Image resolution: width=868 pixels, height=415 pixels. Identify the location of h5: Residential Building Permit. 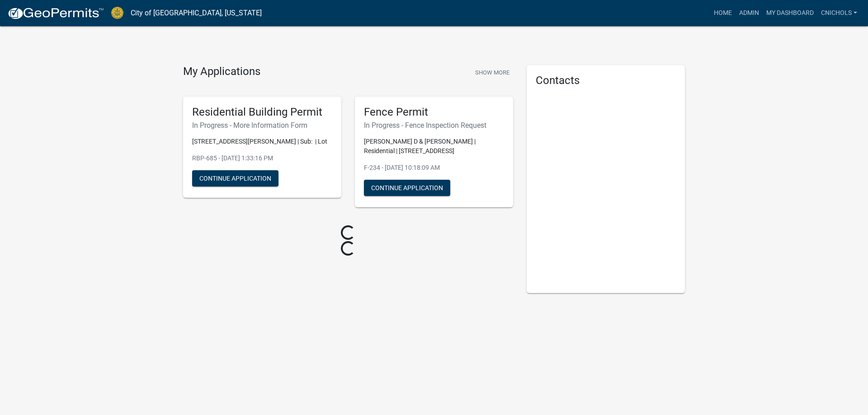
(262, 112).